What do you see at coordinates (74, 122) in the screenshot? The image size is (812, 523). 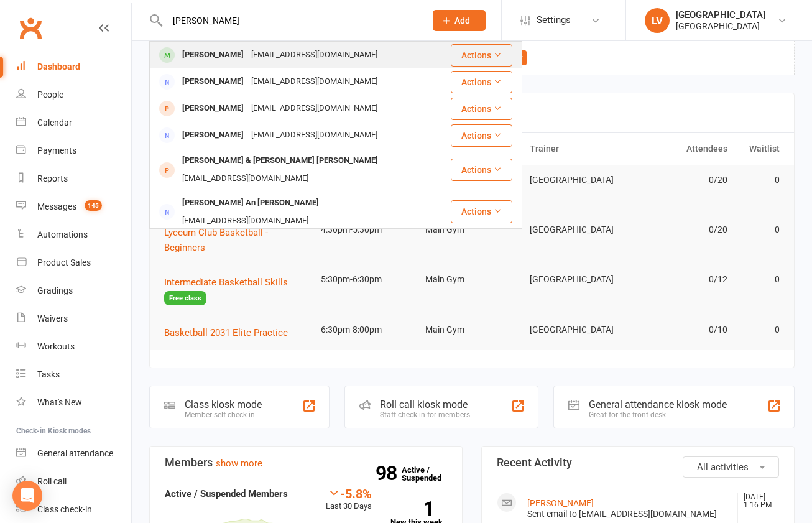 I see `a: Calendar` at bounding box center [74, 122].